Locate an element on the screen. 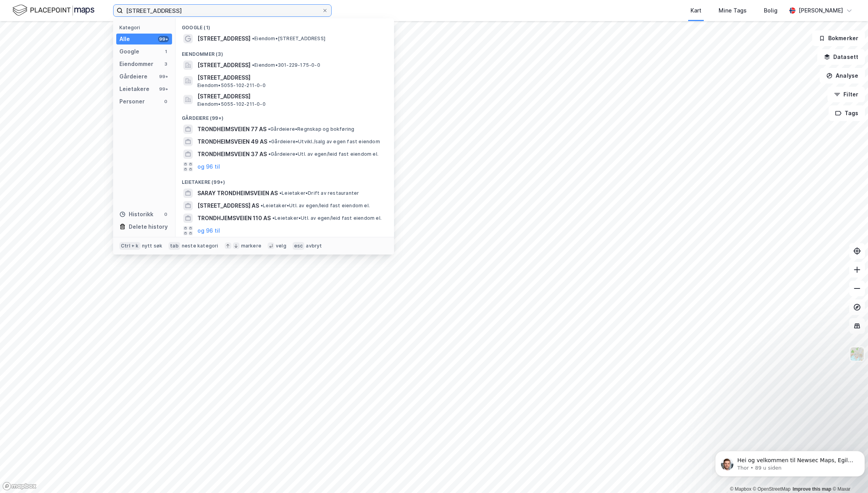 This screenshot has height=493, width=868. div: Gårdeiere (99+) is located at coordinates (285, 116).